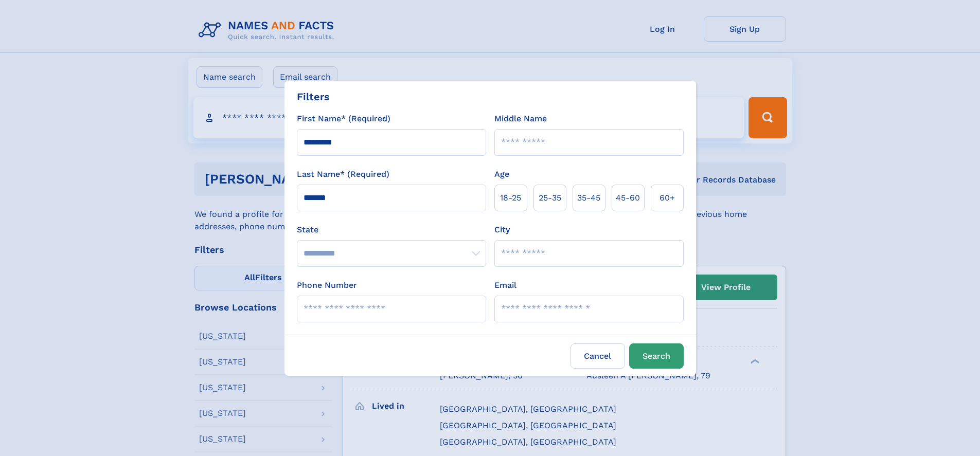  I want to click on div: Filters, so click(313, 97).